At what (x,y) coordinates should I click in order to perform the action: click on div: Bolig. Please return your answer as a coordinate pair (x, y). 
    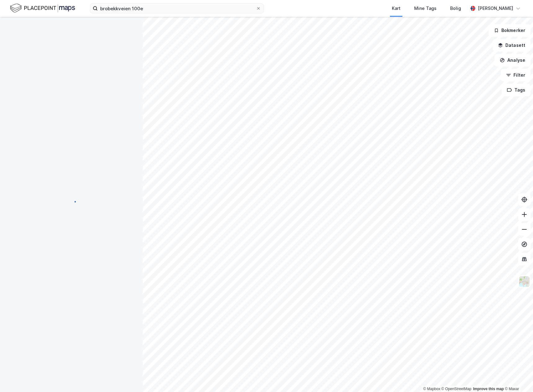
    Looking at the image, I should click on (455, 8).